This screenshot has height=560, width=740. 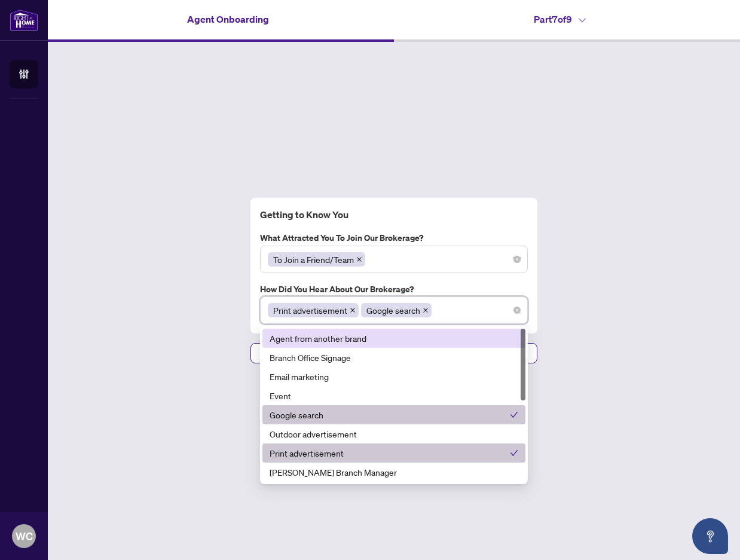 What do you see at coordinates (394, 396) in the screenshot?
I see `div: Event` at bounding box center [394, 396].